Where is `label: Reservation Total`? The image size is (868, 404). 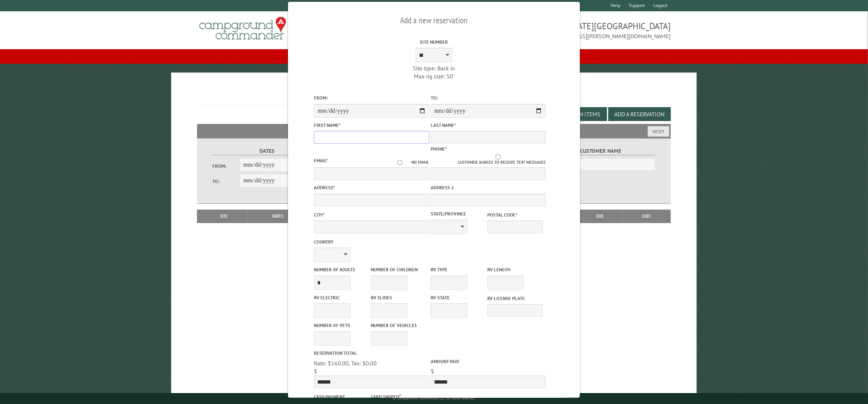
label: Reservation Total is located at coordinates (371, 353).